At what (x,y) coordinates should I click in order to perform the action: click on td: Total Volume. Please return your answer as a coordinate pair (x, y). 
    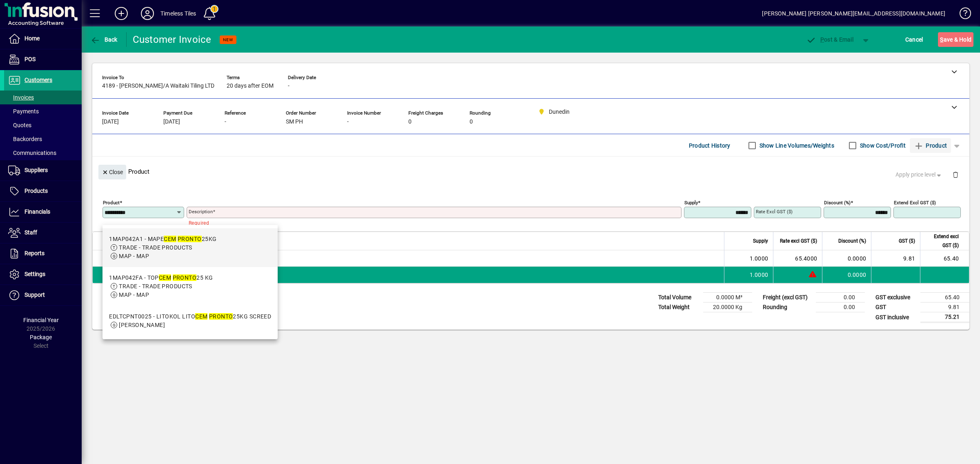
    Looking at the image, I should click on (679, 298).